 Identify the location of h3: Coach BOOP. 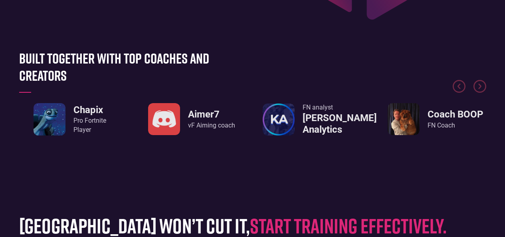
(455, 114).